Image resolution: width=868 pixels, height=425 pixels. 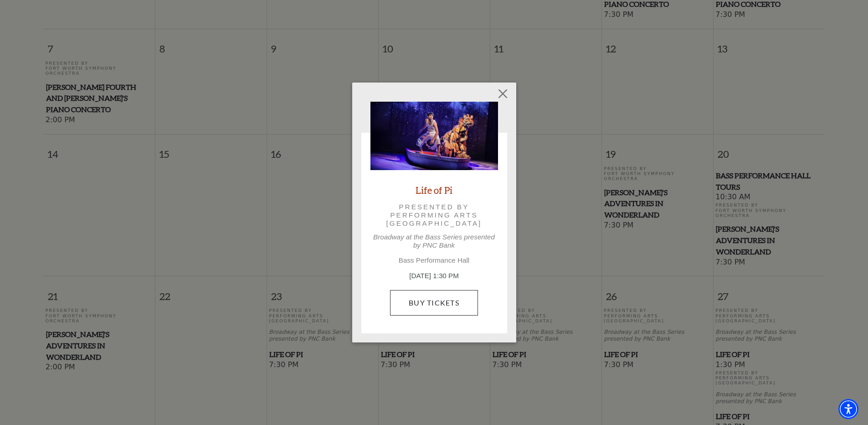 What do you see at coordinates (434, 302) in the screenshot?
I see `a: Buy Tickets` at bounding box center [434, 302].